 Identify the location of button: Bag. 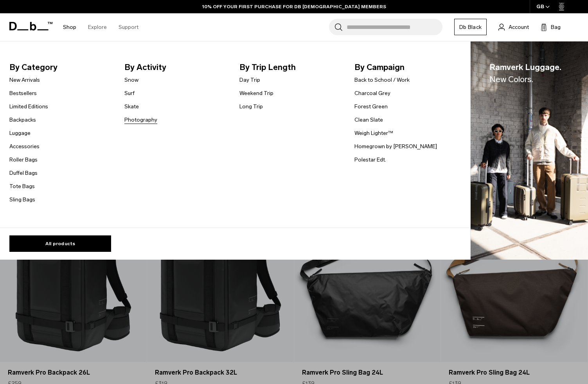
(551, 27).